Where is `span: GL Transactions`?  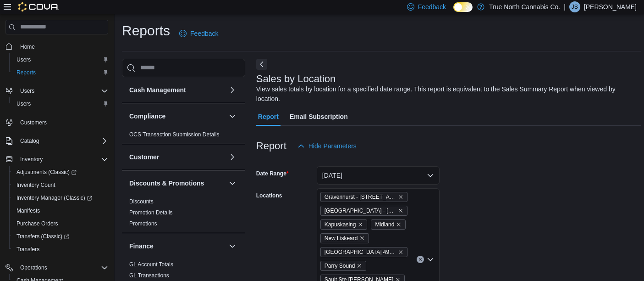 span: GL Transactions is located at coordinates (149, 275).